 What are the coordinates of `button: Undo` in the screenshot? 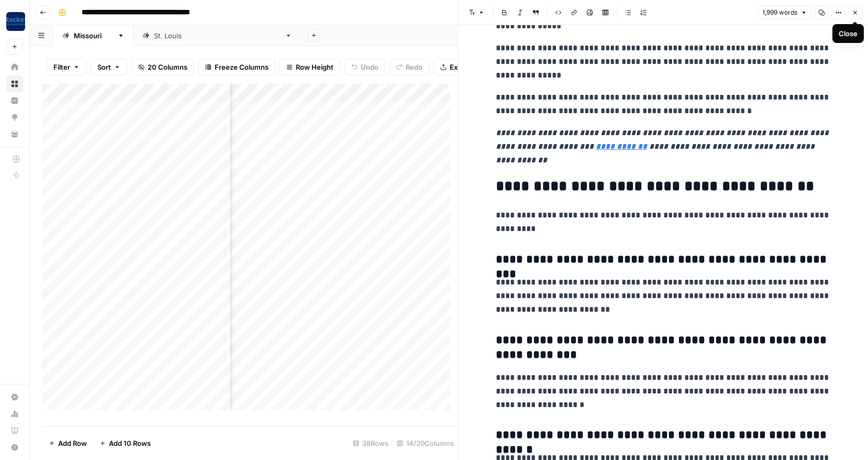 It's located at (365, 67).